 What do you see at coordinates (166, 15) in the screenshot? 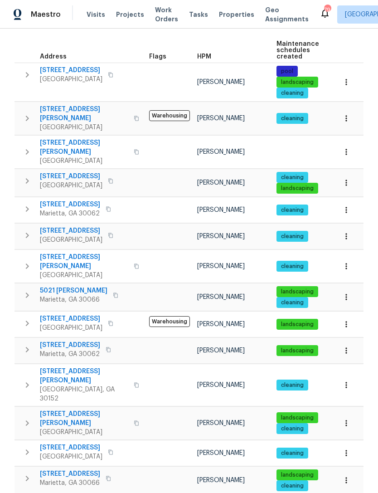
I see `span: Work Orders` at bounding box center [166, 15].